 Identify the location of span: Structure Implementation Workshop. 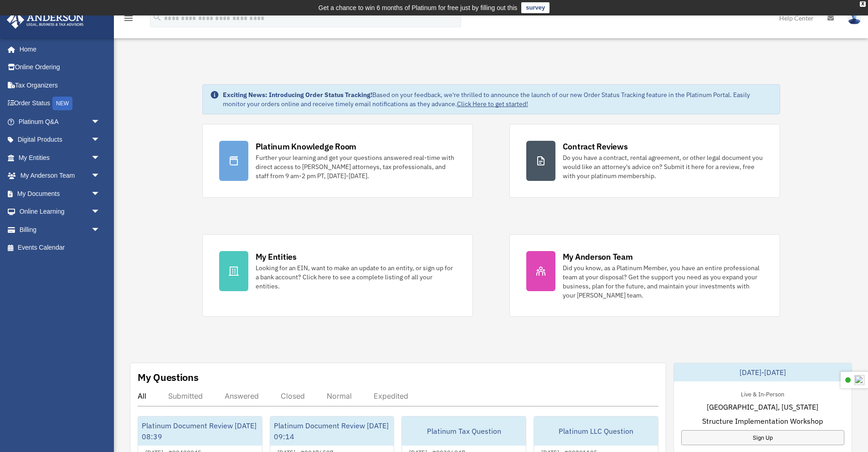
(762, 421).